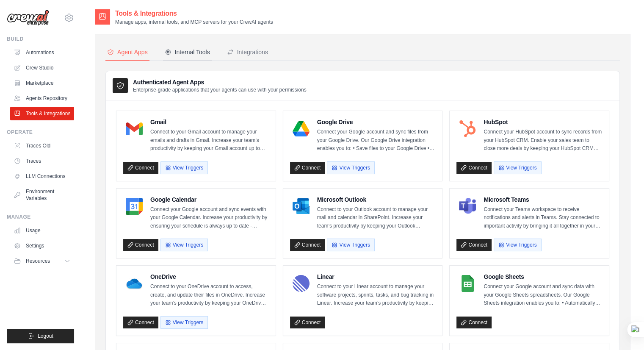  I want to click on p: Connect your Teams workspace to receive notifications and alerts in Teams. Stay connected to impo..., so click(543, 218).